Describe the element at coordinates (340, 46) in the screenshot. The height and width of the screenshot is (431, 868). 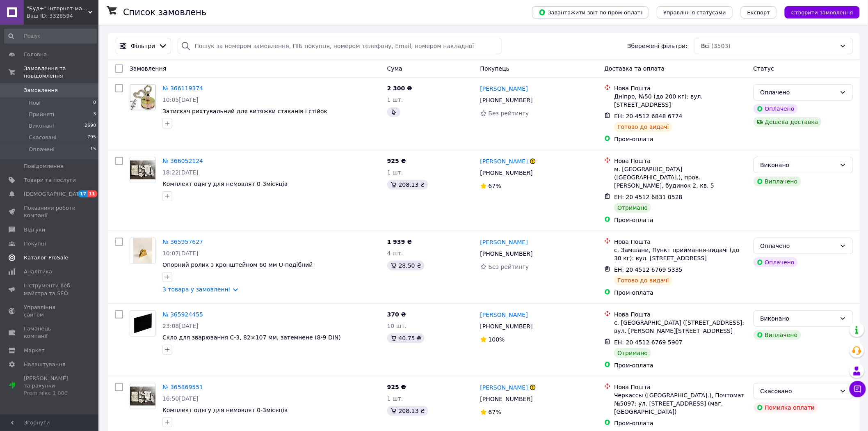
I see `input: Пошук за номером замовлення, ПІБ покупця, номером телефону, Email, номером накладної` at that location.